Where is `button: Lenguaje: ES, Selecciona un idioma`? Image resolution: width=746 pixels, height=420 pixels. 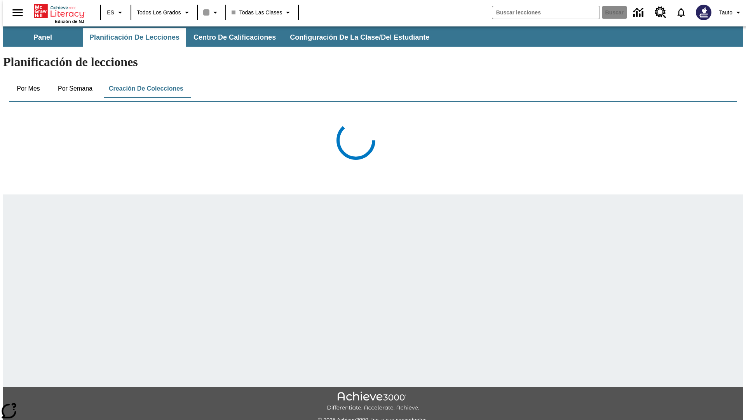 button: Lenguaje: ES, Selecciona un idioma is located at coordinates (116, 12).